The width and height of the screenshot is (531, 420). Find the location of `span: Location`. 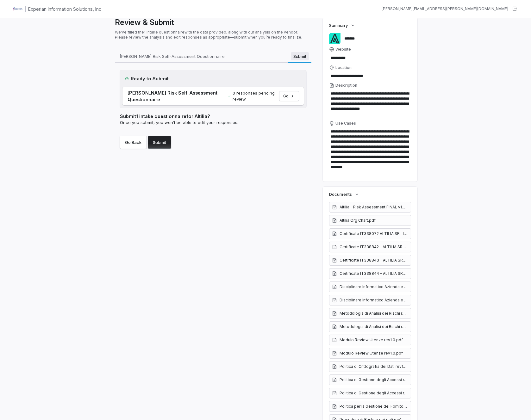

span: Location is located at coordinates (343, 68).